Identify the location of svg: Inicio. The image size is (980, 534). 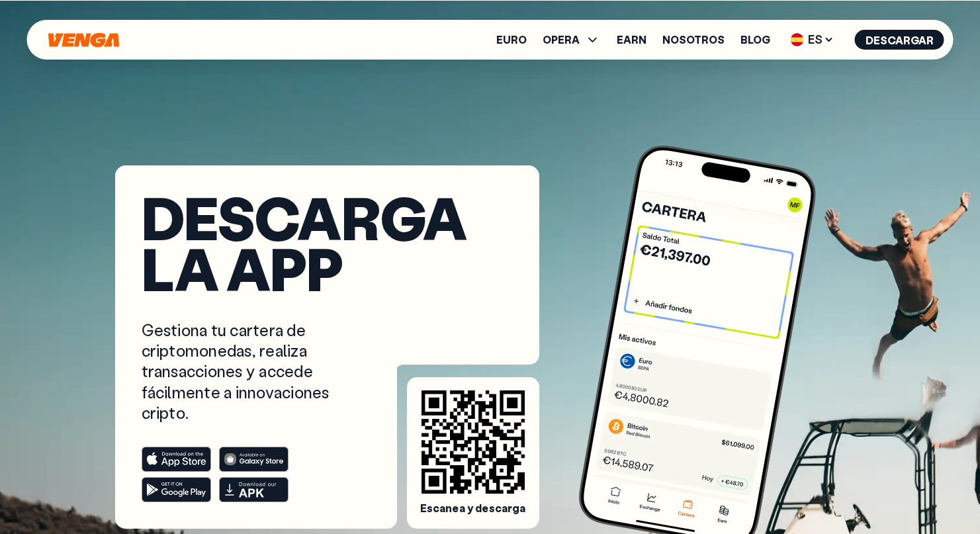
(84, 39).